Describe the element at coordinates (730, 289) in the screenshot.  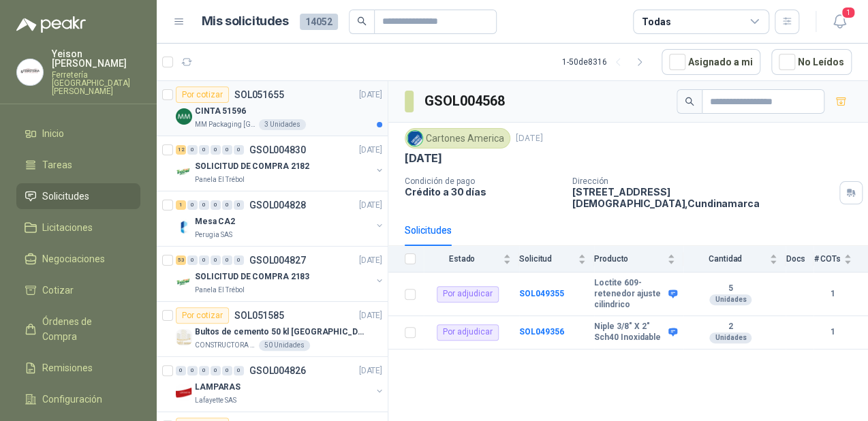
I see `b: 5` at that location.